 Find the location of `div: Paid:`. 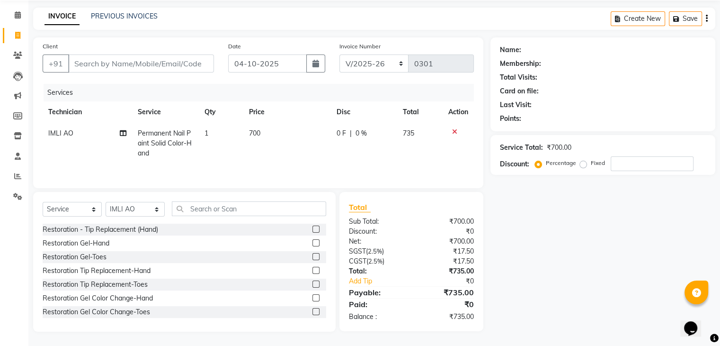

div: Paid: is located at coordinates (376, 304).